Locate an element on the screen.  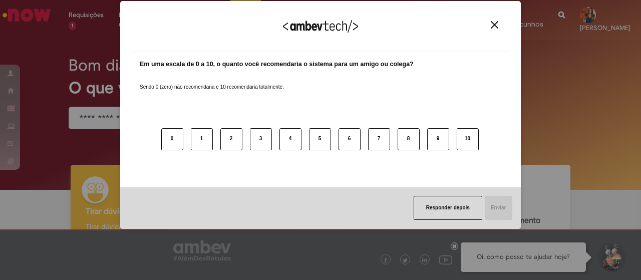
button: 1 is located at coordinates (202, 139).